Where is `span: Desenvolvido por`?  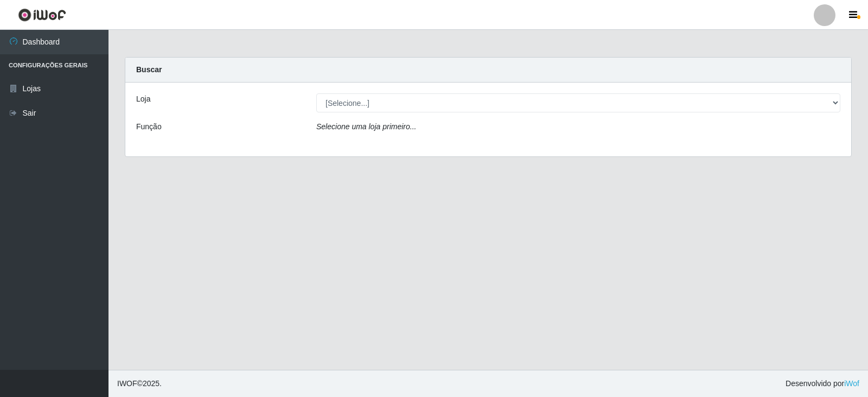
span: Desenvolvido por is located at coordinates (823, 383).